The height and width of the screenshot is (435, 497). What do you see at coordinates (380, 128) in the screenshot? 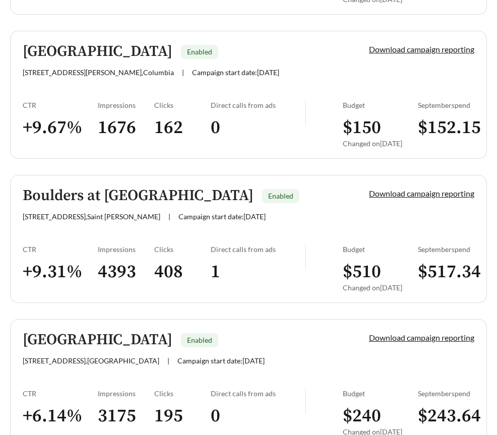
I see `h3: $ 150` at bounding box center [380, 128].